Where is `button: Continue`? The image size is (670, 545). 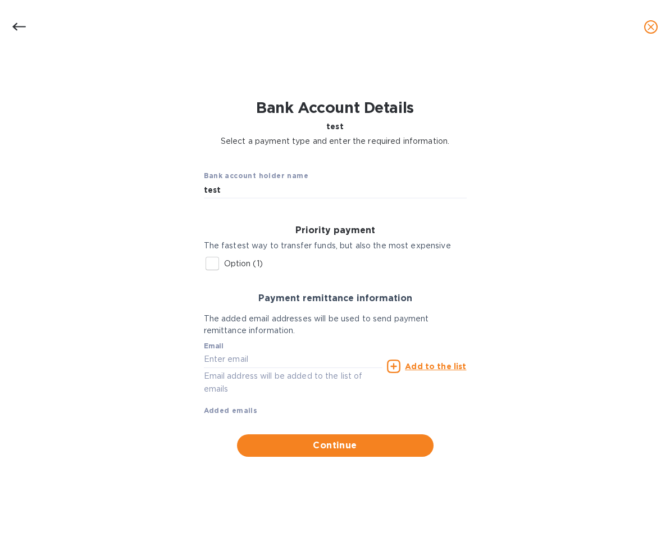 button: Continue is located at coordinates (335, 445).